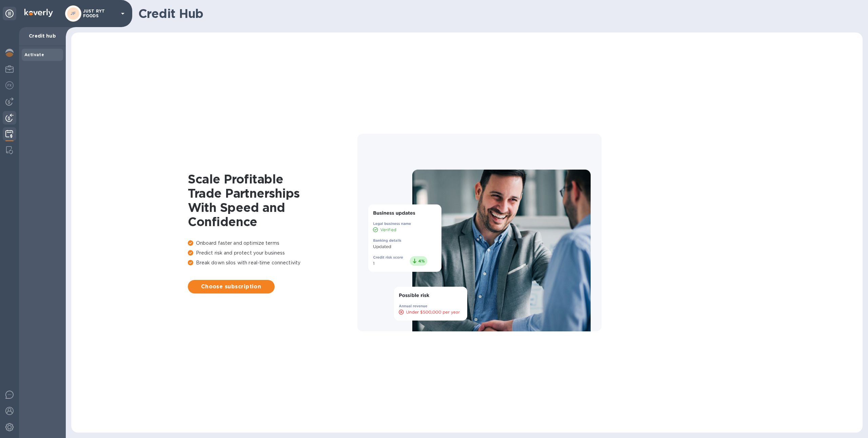 This screenshot has width=868, height=438. Describe the element at coordinates (272, 253) in the screenshot. I see `p: Predict risk and protect your business` at that location.